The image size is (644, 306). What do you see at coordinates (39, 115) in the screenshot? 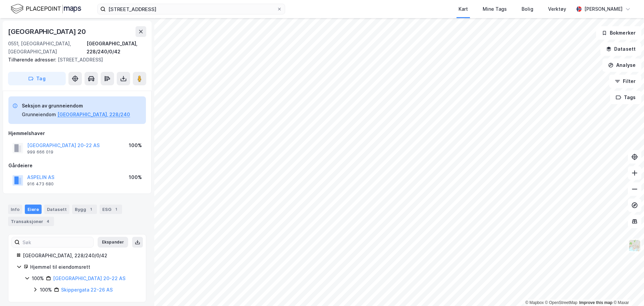
I see `div: Grunneiendom` at bounding box center [39, 115].